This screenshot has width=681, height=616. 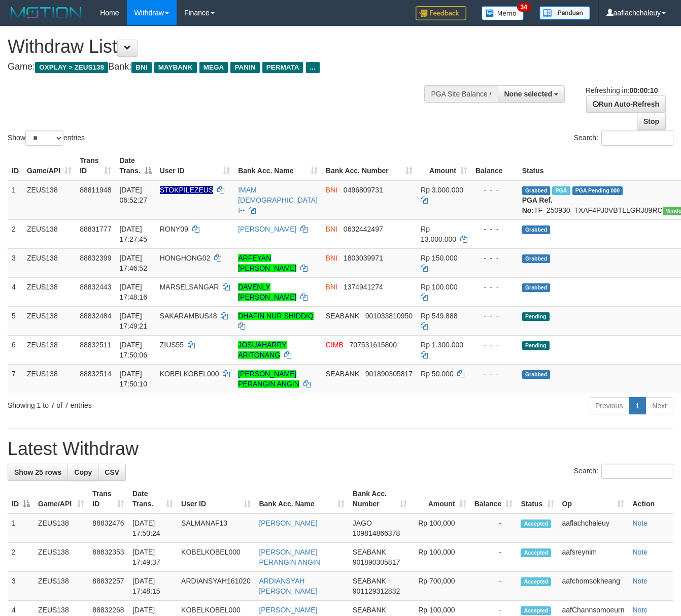 I want to click on span: Marked by aafsreyleap, so click(x=561, y=190).